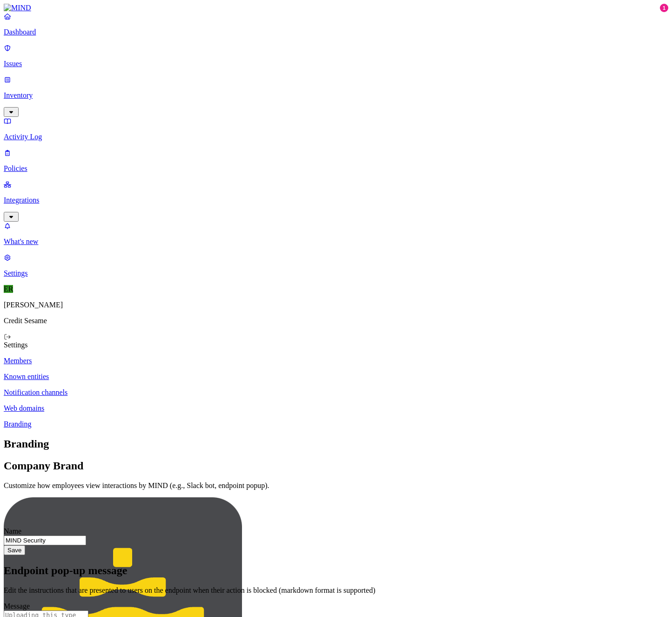 This screenshot has height=617, width=672. I want to click on a: Web domains, so click(336, 408).